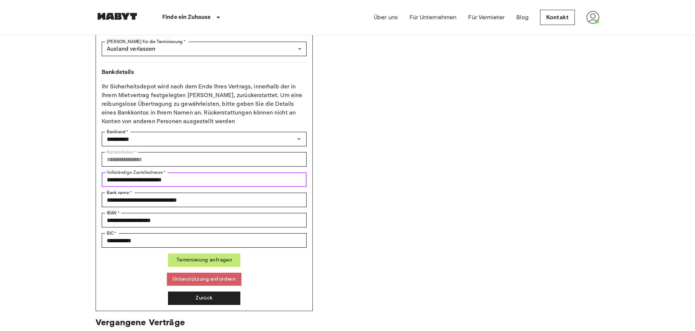 This screenshot has height=331, width=695. What do you see at coordinates (204, 240) in the screenshot?
I see `div: BIC` at bounding box center [204, 240].